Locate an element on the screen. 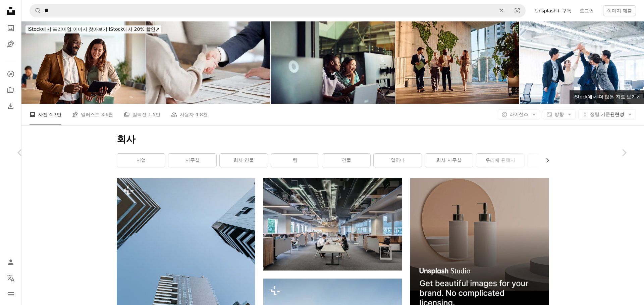 This screenshot has width=644, height=305. a: 일러스트 is located at coordinates (11, 44).